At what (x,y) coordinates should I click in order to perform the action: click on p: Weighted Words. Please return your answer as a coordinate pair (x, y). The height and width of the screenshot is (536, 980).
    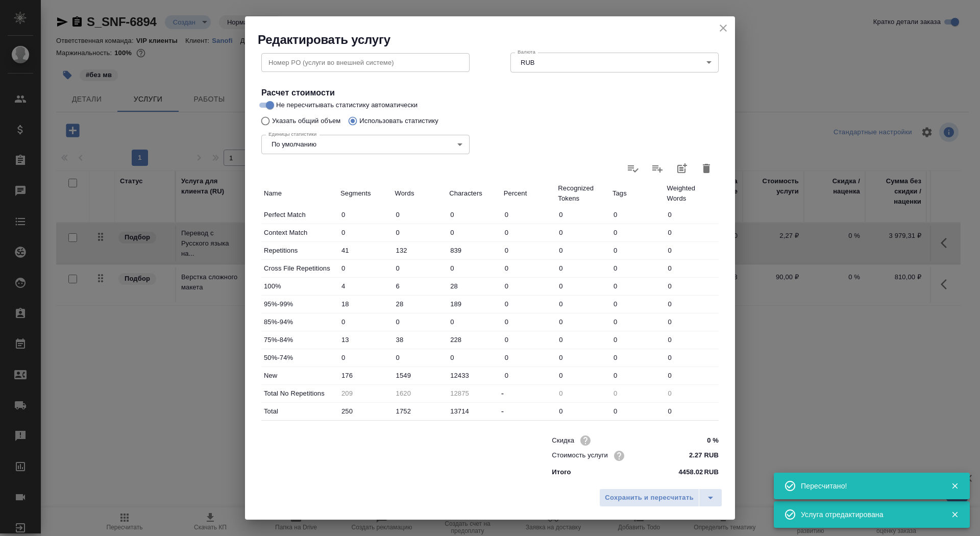
    Looking at the image, I should click on (691, 193).